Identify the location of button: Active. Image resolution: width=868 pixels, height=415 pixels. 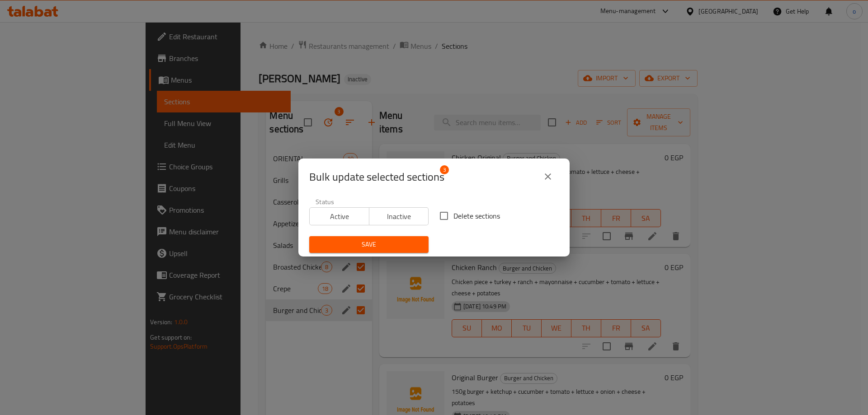
(339, 216).